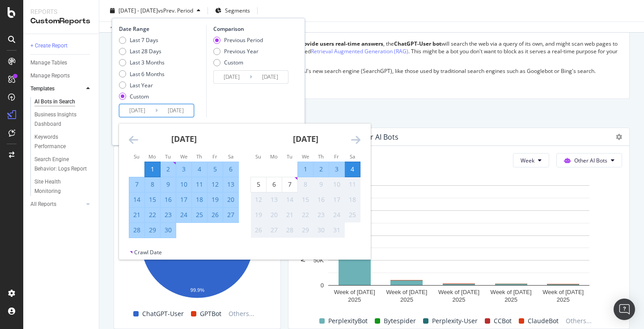 Image resolution: width=644 pixels, height=329 pixels. I want to click on div: Custom, so click(142, 96).